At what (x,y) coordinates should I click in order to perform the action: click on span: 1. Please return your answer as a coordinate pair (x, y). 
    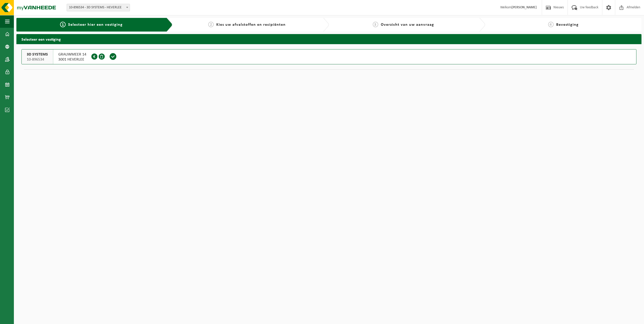
    Looking at the image, I should click on (63, 25).